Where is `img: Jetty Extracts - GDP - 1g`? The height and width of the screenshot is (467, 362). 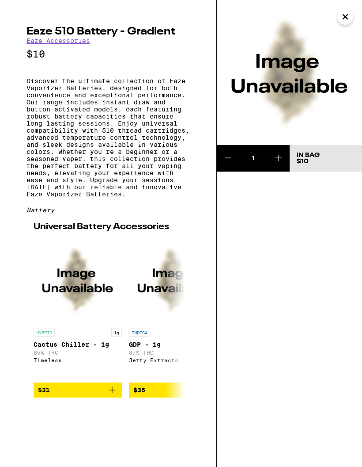
img: Jetty Extracts - GDP - 1g is located at coordinates (173, 280).